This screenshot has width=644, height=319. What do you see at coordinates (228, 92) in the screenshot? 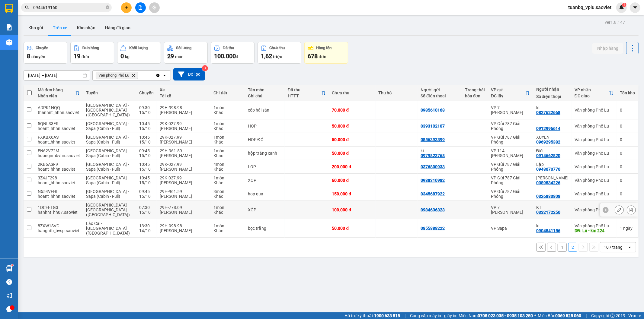
I see `div: Chi tiết` at bounding box center [228, 92].